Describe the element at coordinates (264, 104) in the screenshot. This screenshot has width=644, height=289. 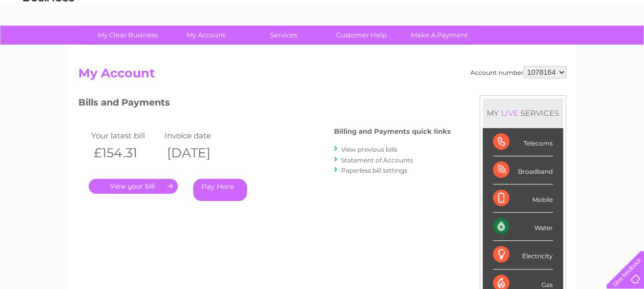
I see `h3: Bills and Payments` at that location.